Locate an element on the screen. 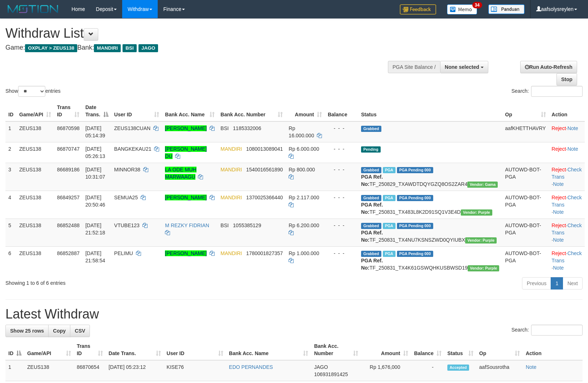 This screenshot has height=383, width=588. td: TF_250831_TX4K61GSWQHKUSBWSD19 is located at coordinates (430, 260).